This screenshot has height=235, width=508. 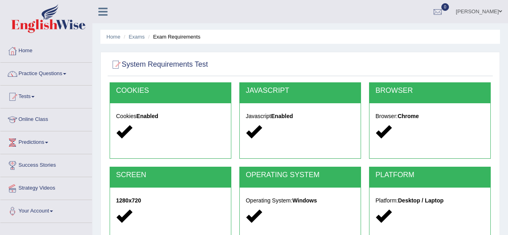 What do you see at coordinates (300, 200) in the screenshot?
I see `h5: Operating System:` at bounding box center [300, 200].